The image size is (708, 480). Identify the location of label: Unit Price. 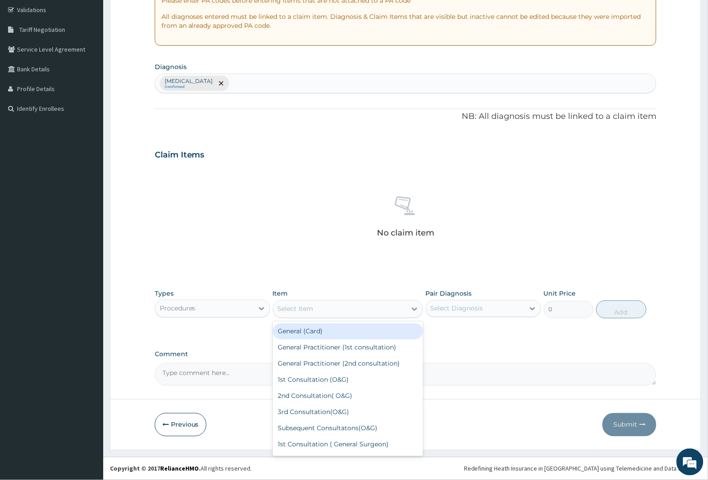
(560, 294).